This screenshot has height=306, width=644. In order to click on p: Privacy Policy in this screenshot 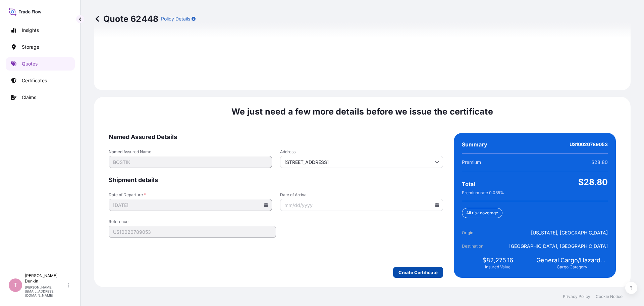, I will do `click(577, 297)`.